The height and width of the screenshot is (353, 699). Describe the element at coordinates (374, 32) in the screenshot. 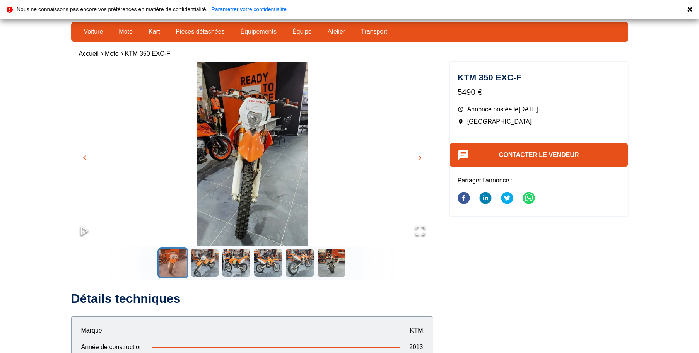

I see `a: Transport` at that location.